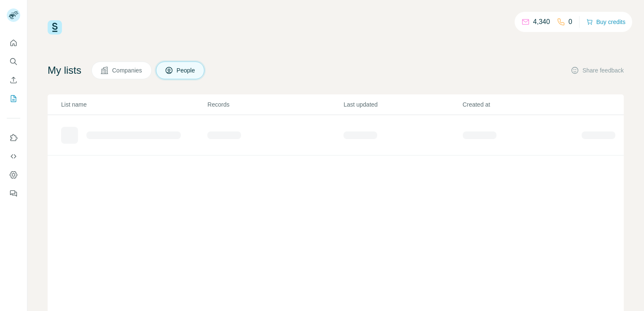 This screenshot has width=644, height=311. Describe the element at coordinates (14, 61) in the screenshot. I see `button: Search` at that location.